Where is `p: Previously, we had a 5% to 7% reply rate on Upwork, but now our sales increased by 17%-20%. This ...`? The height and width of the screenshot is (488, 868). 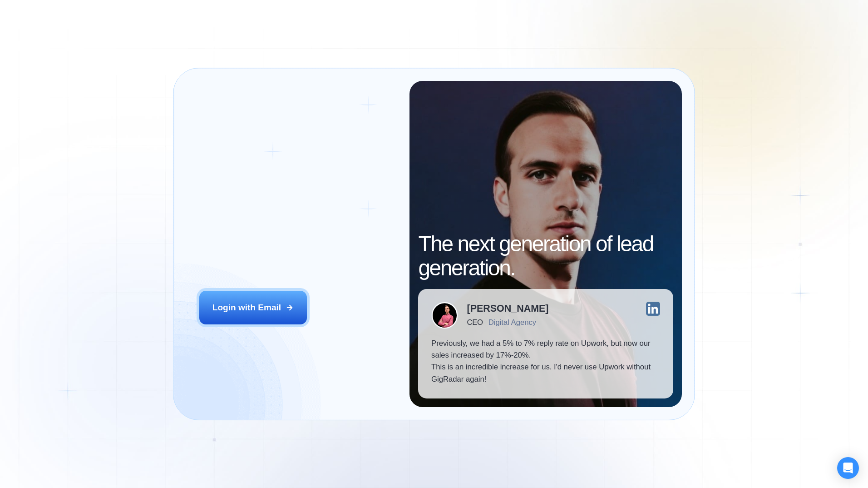 p: Previously, we had a 5% to 7% reply rate on Upwork, but now our sales increased by 17%-20%. This ... is located at coordinates (546, 362).